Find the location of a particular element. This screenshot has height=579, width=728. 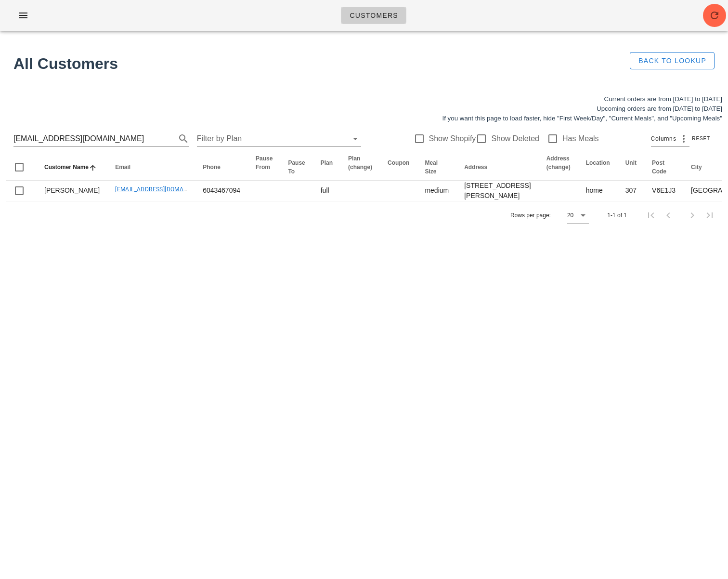

a: Customers is located at coordinates (374, 15).